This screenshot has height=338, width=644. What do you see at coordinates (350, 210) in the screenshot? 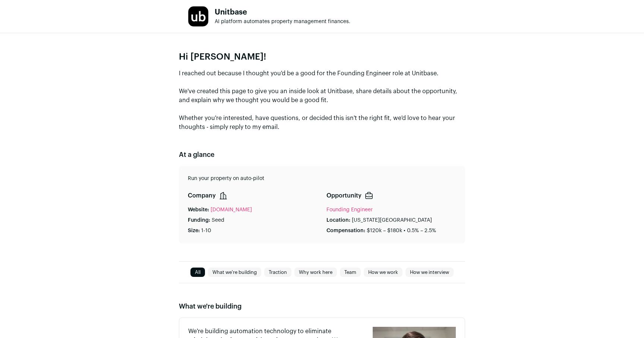
I see `a: Founding Engineer` at bounding box center [350, 210].